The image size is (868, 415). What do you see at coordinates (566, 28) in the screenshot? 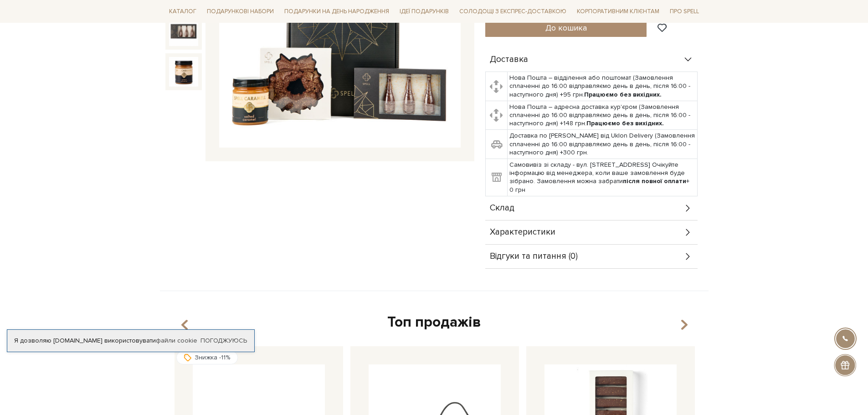
I see `span: До кошика` at bounding box center [566, 28].